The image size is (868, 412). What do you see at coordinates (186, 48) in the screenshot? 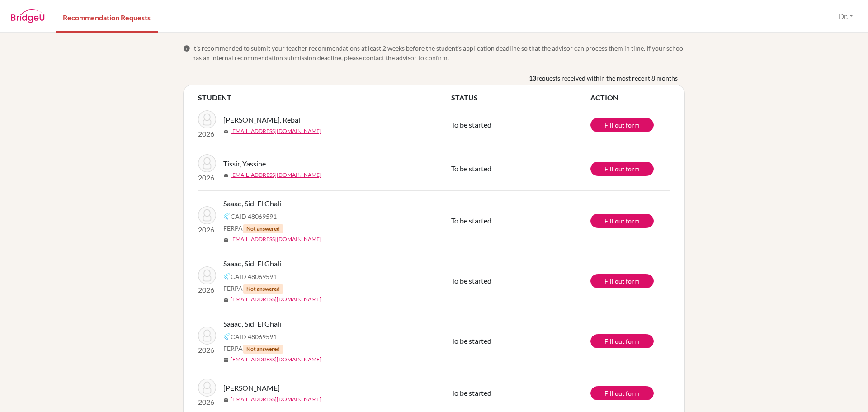
I see `span: info` at bounding box center [186, 48].